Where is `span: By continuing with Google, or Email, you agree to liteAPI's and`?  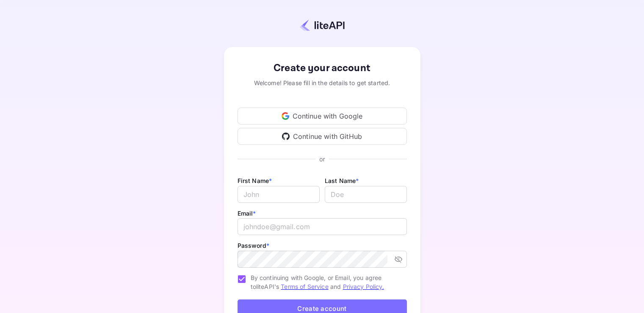 span: By continuing with Google, or Email, you agree to liteAPI's and is located at coordinates (325, 282).